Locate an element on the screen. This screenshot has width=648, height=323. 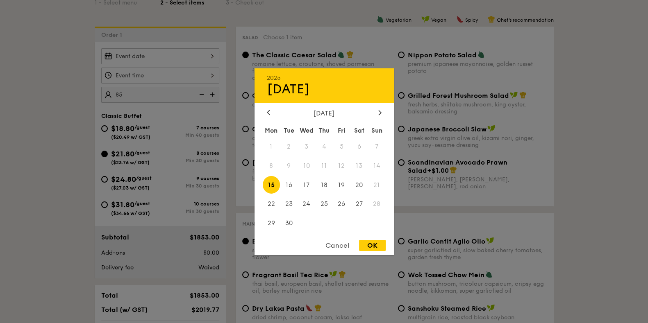
span: 2 is located at coordinates (289, 146).